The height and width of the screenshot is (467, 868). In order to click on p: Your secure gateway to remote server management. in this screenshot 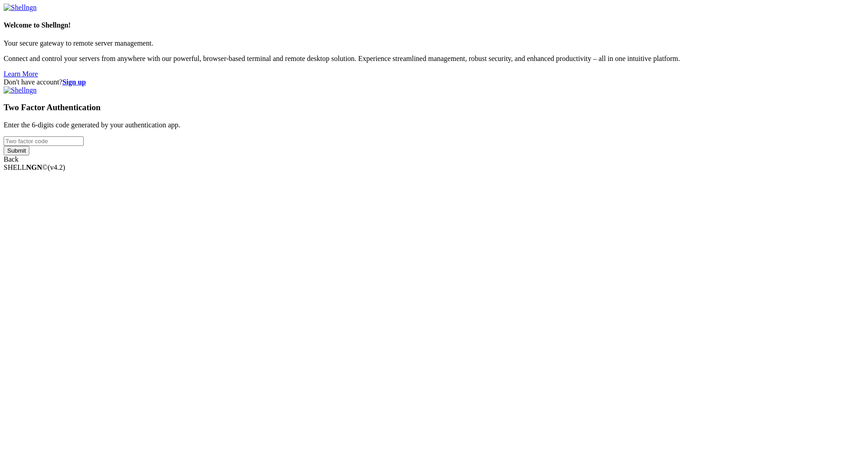, I will do `click(434, 43)`.